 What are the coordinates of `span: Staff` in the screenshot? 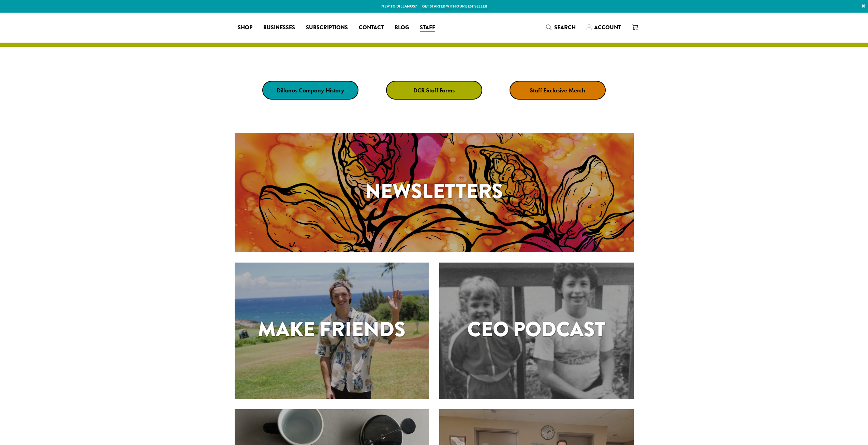 It's located at (427, 28).